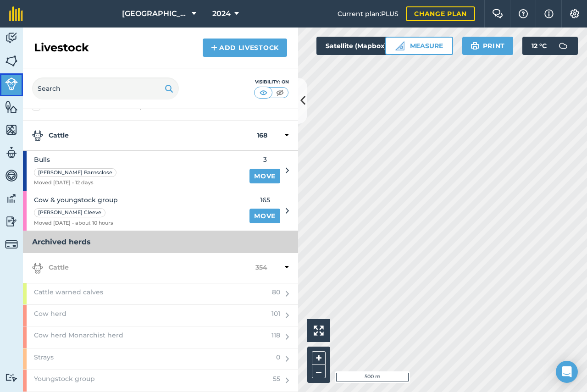 Image resolution: width=587 pixels, height=392 pixels. Describe the element at coordinates (319, 330) in the screenshot. I see `img: Four arrows, one pointing top left, one top right, one bottom right and the last bottom left` at that location.